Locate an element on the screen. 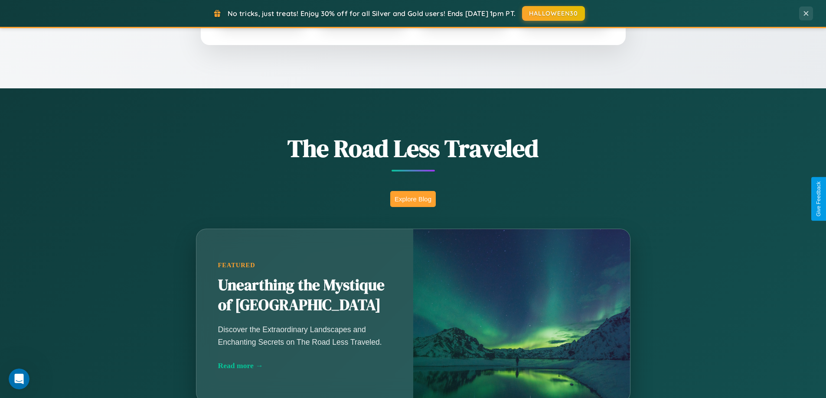 The image size is (826, 398). button: HALLOWEEN30 is located at coordinates (553, 13).